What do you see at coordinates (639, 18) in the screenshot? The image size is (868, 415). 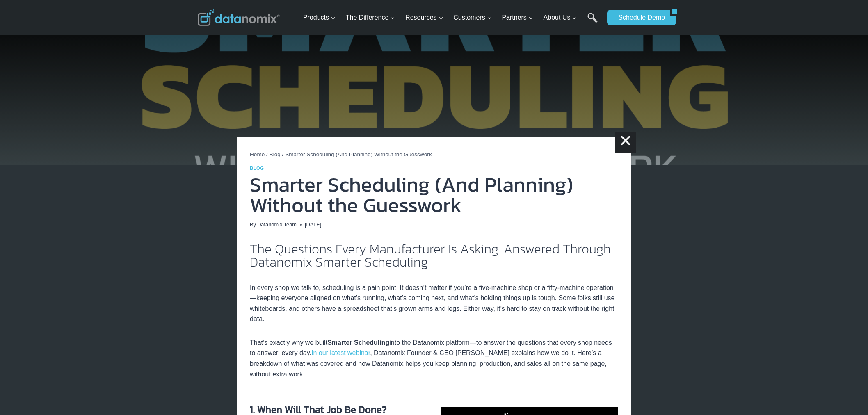 I see `a: Schedule Demo` at bounding box center [639, 18].